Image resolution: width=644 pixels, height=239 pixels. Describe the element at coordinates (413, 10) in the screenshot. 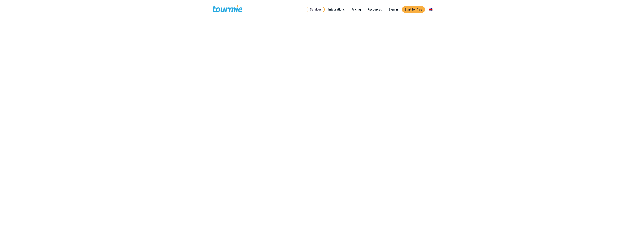

I see `a: Start for free` at that location.